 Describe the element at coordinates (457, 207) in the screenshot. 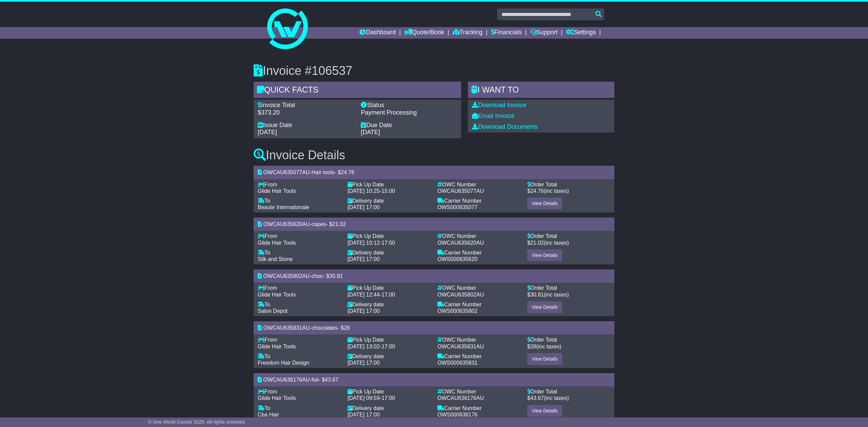

I see `span: OWS000635077` at that location.